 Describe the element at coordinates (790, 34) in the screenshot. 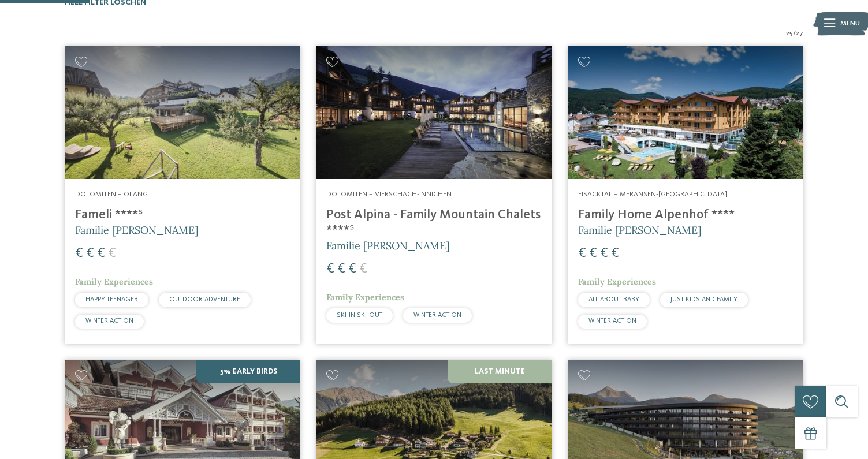

I see `span: 25` at that location.